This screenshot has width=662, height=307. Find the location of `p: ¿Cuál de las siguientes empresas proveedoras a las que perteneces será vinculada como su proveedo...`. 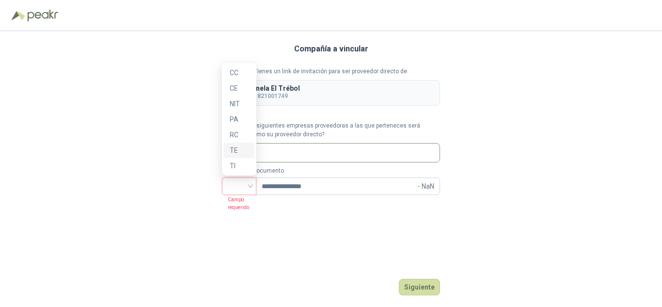

p: ¿Cuál de las siguientes empresas proveedoras a las que perteneces será vinculada como su proveedo... is located at coordinates (331, 130).